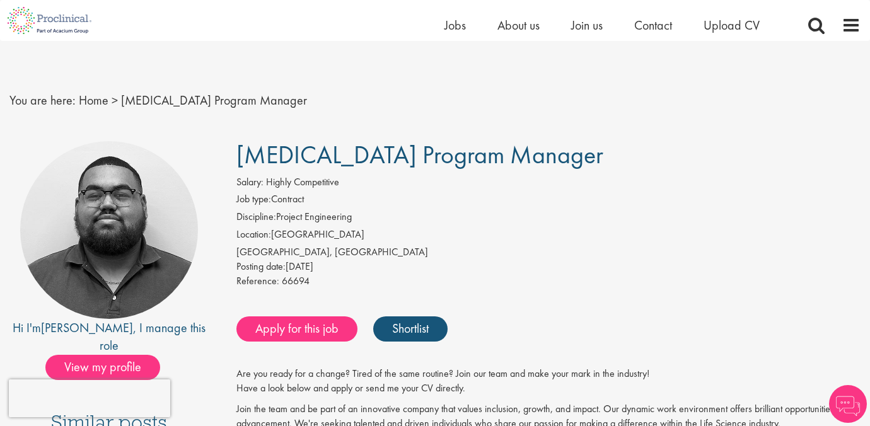  Describe the element at coordinates (410, 329) in the screenshot. I see `a: Shortlist` at that location.